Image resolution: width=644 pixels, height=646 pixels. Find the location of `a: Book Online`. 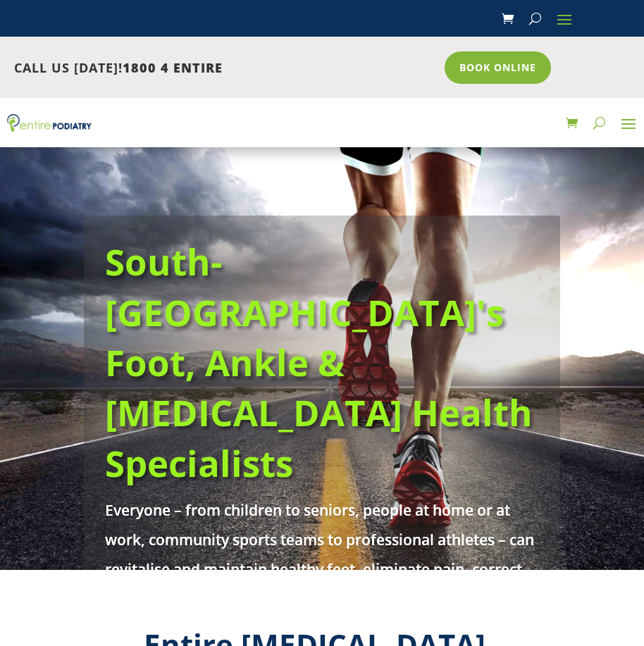

a: Book Online is located at coordinates (498, 68).